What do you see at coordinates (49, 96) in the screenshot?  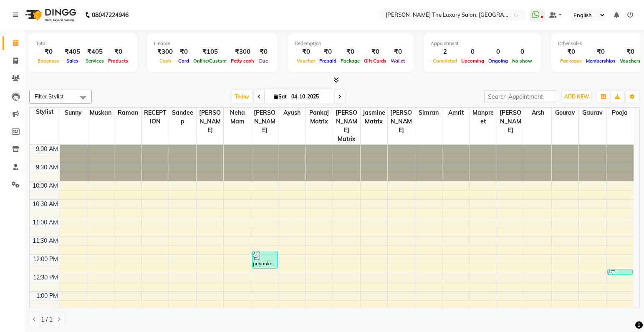 I see `span: Filter Stylist` at bounding box center [49, 96].